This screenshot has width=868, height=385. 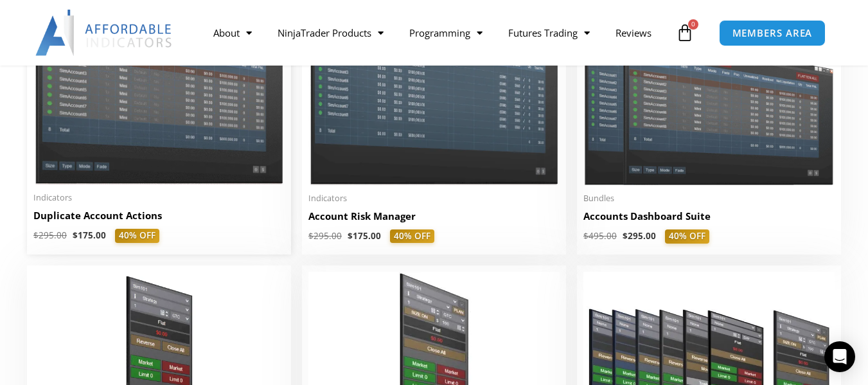 I want to click on h2: Accounts Dashboard Suite, so click(x=708, y=216).